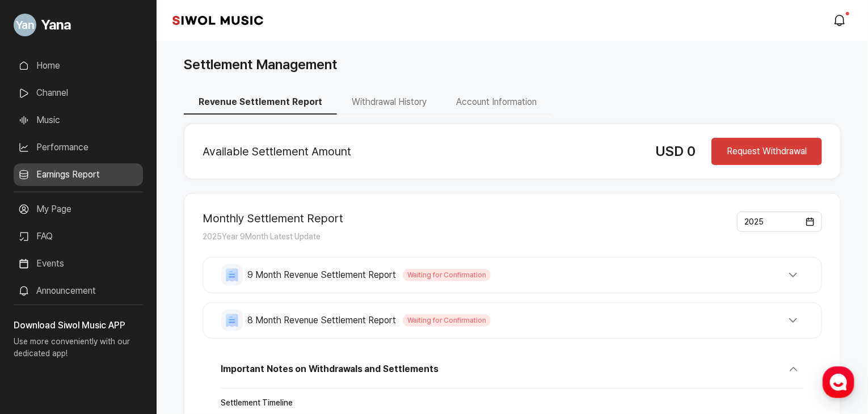  Describe the element at coordinates (79, 209) in the screenshot. I see `a: My Page` at that location.